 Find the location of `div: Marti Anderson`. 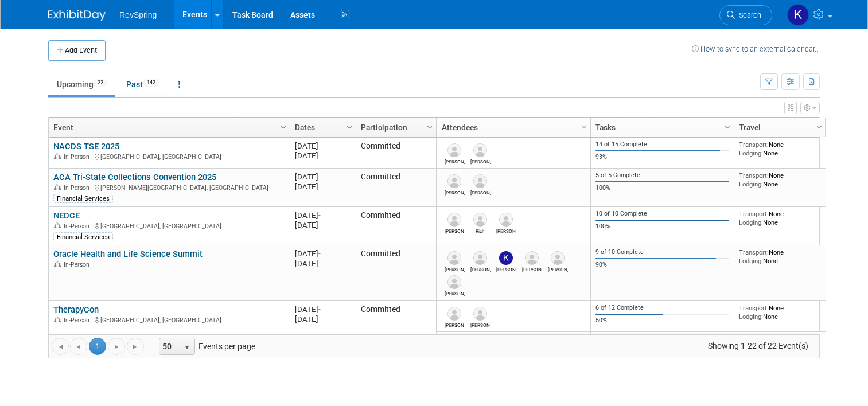

div: Marti Anderson is located at coordinates (454, 191).